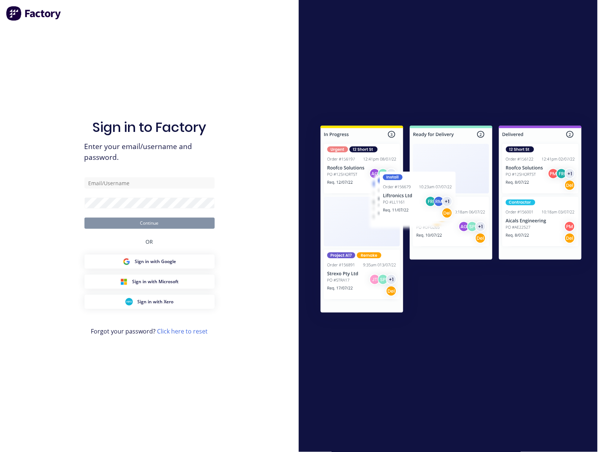 Image resolution: width=605 pixels, height=452 pixels. I want to click on input: Email/Username, so click(150, 183).